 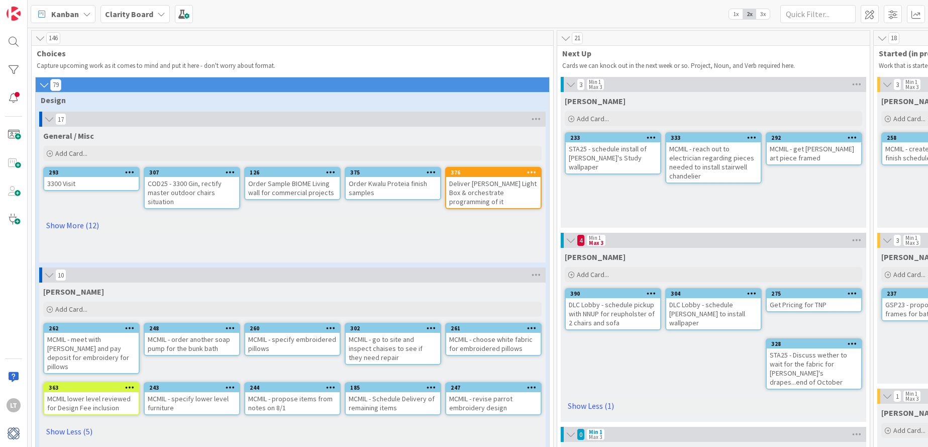 What do you see at coordinates (293, 183) in the screenshot?
I see `a: 126Order Sample BIOME Living wall for commercial projects` at bounding box center [293, 183].